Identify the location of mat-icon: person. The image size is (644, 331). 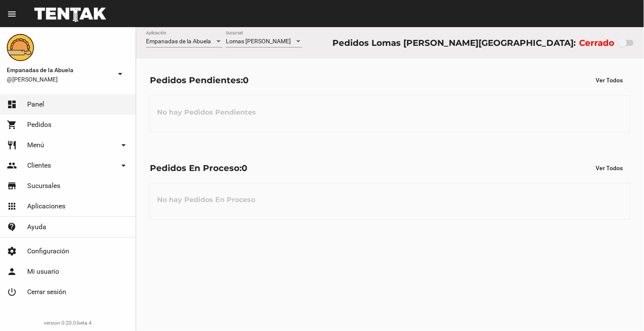
(12, 272).